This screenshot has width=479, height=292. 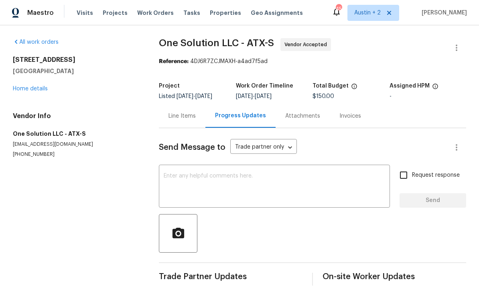 I want to click on h5: Work Order Timeline, so click(x=265, y=86).